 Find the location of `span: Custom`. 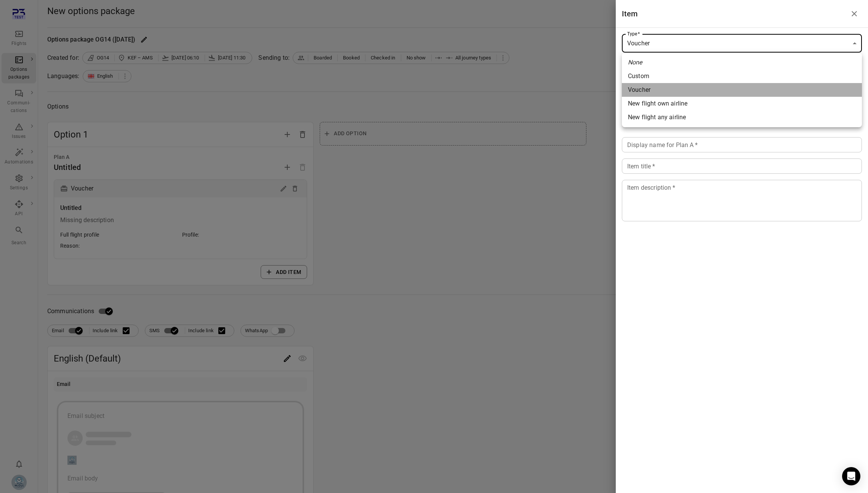

span: Custom is located at coordinates (742, 76).